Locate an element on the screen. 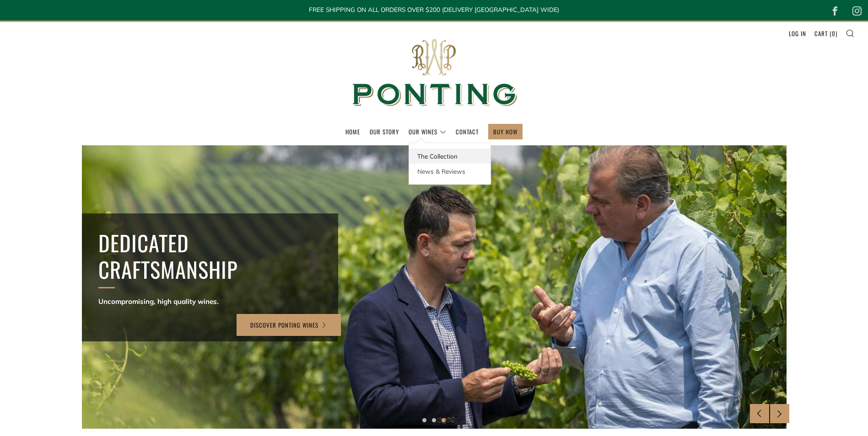 Image resolution: width=868 pixels, height=436 pixels. button: 1 is located at coordinates (424, 420).